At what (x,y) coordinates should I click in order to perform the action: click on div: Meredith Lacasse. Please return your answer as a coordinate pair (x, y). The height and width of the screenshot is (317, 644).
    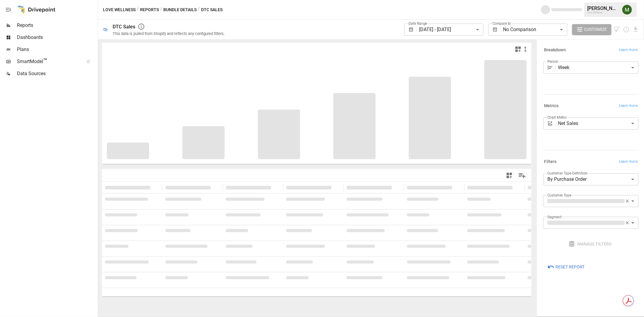
    Looking at the image, I should click on (627, 10).